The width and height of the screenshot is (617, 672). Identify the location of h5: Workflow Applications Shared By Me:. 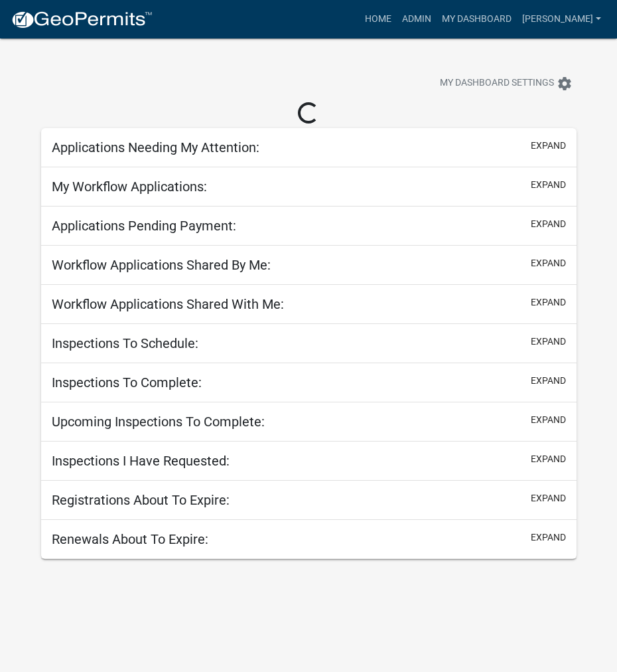
(161, 265).